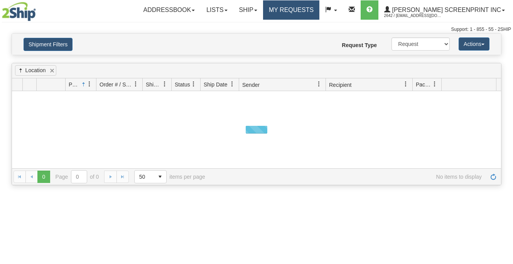  I want to click on a: Sender filter column settings, so click(319, 84).